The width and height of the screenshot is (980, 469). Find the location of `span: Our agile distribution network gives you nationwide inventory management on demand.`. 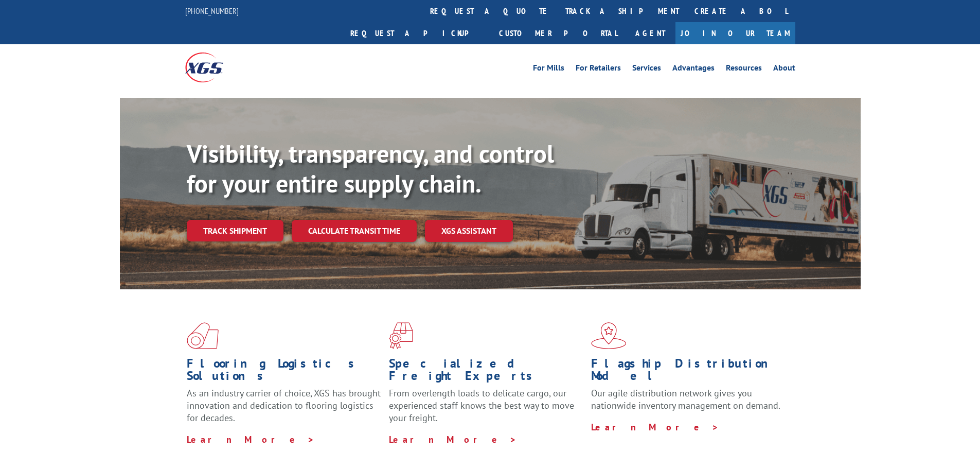

span: Our agile distribution network gives you nationwide inventory management on demand. is located at coordinates (686, 399).